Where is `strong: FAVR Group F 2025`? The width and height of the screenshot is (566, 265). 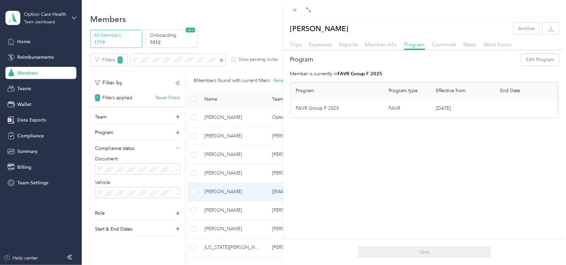
strong: FAVR Group F 2025 is located at coordinates (360, 74).